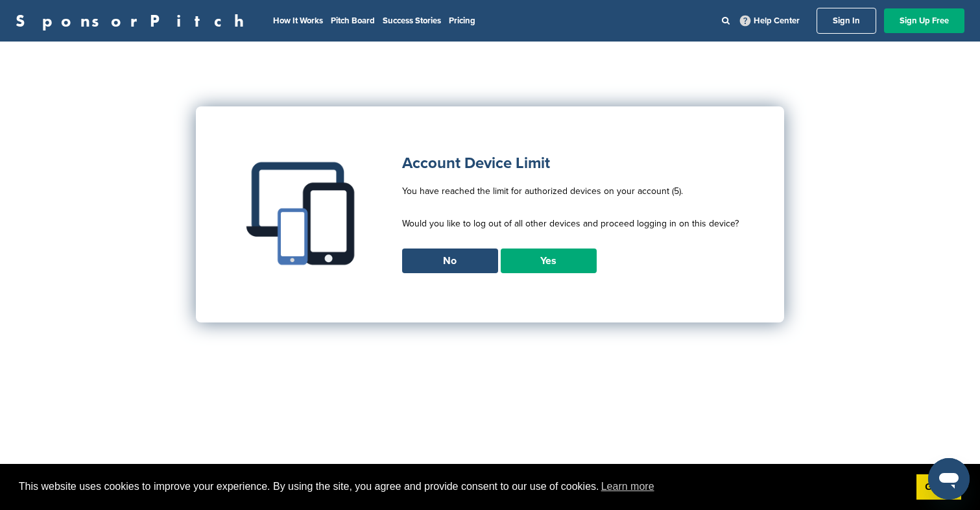 The width and height of the screenshot is (980, 510). What do you see at coordinates (303, 213) in the screenshot?
I see `img: Multiple devices` at bounding box center [303, 213].